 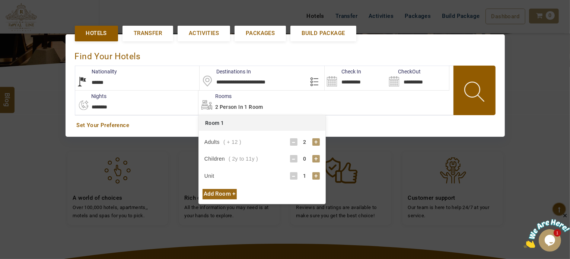 What do you see at coordinates (233, 142) in the screenshot?
I see `span: ( + 12 )` at bounding box center [233, 142].